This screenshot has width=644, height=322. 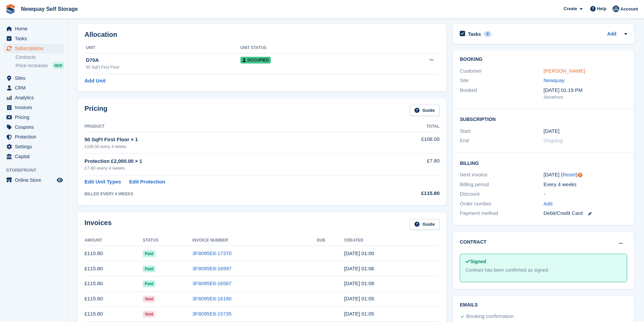 I want to click on span: Home, so click(x=35, y=29).